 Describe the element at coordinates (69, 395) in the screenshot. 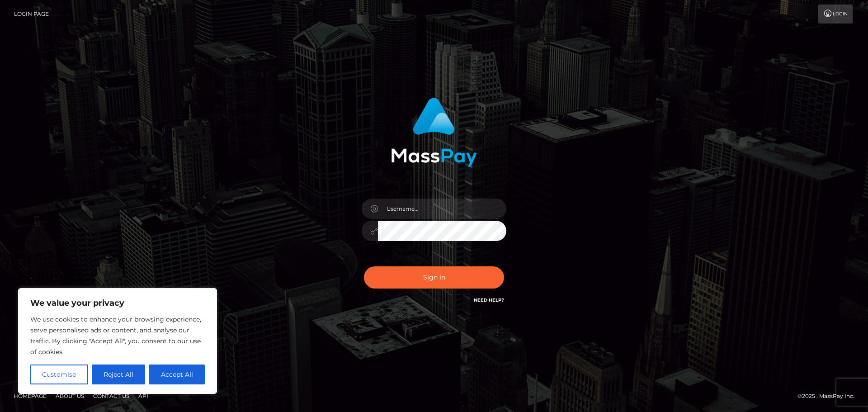

I see `a: About Us` at that location.